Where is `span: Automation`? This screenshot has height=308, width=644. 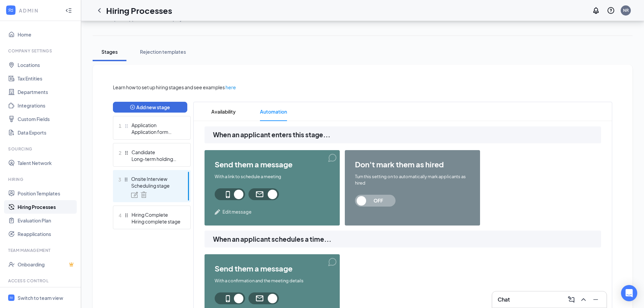 span: Automation is located at coordinates (274, 112).